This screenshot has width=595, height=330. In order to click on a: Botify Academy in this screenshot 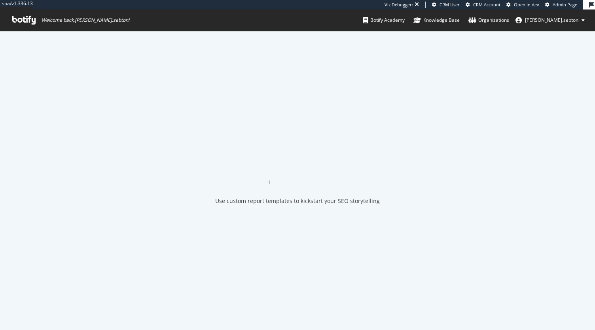, I will do `click(384, 20)`.